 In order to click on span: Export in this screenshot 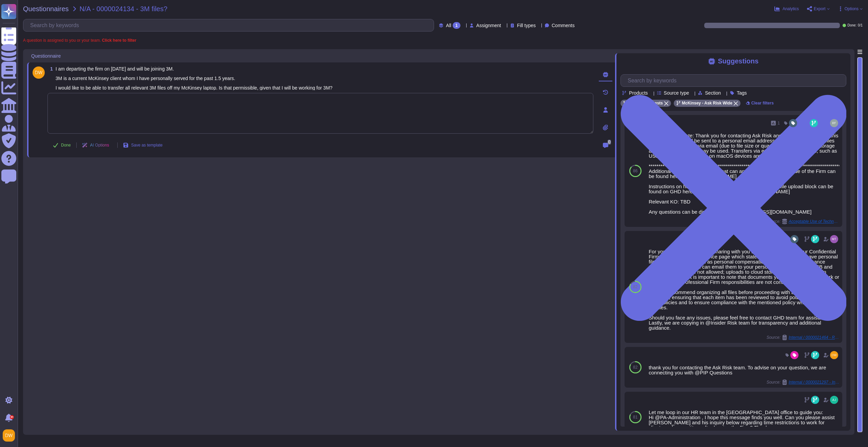, I will do `click(820, 9)`.